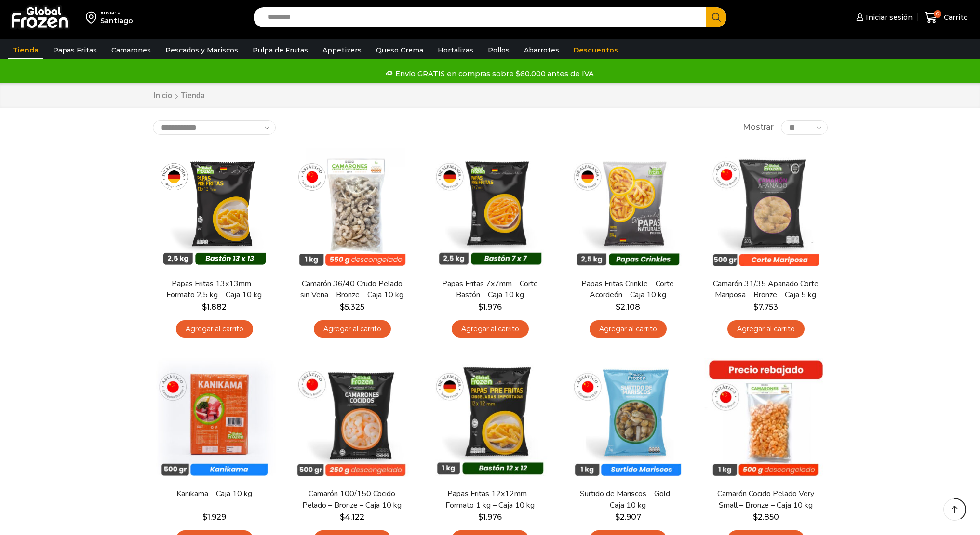  Describe the element at coordinates (766, 517) in the screenshot. I see `bdi: 2.850` at that location.